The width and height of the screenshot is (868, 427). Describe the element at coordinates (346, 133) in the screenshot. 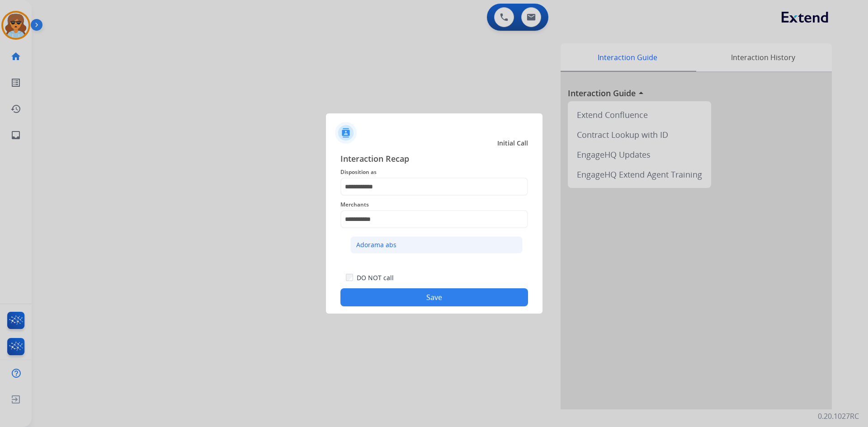

I see `img: contactIcon` at that location.